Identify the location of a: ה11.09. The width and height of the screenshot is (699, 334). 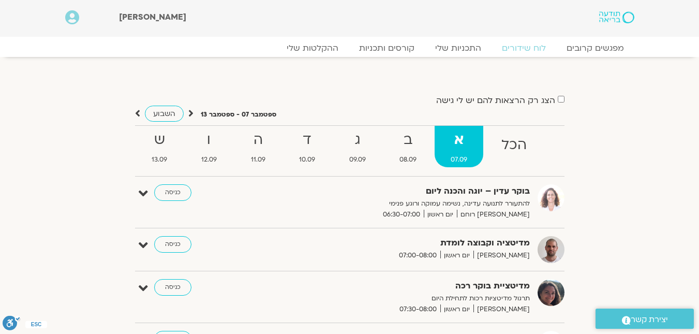
(258, 146).